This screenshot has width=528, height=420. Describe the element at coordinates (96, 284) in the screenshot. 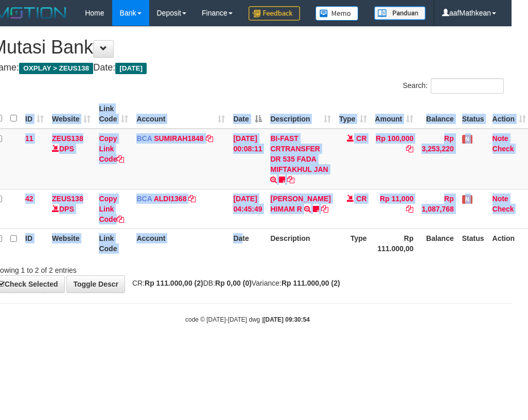

I see `a: Toggle Descr` at that location.